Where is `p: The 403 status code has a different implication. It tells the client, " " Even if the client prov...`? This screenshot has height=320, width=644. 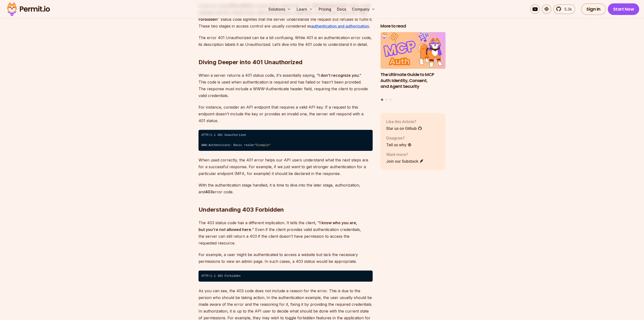
p: The 403 status code has a different implication. It tells the client, " " Even if the client prov... is located at coordinates (286, 233).